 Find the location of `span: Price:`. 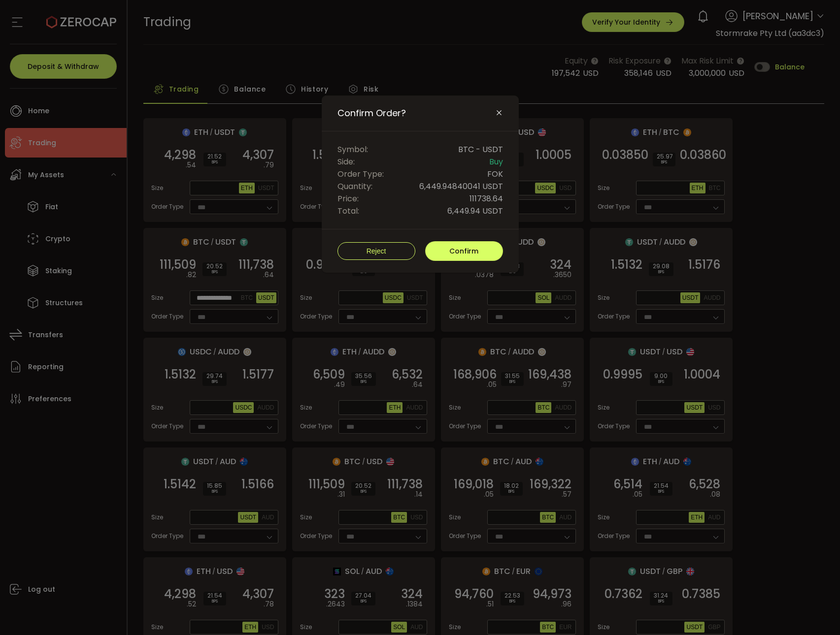

span: Price: is located at coordinates (348, 198).